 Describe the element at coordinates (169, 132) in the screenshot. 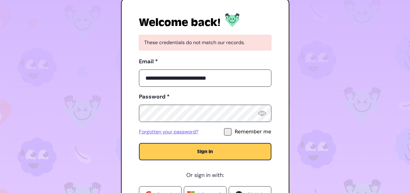

I see `a: Forgotten your password?` at that location.